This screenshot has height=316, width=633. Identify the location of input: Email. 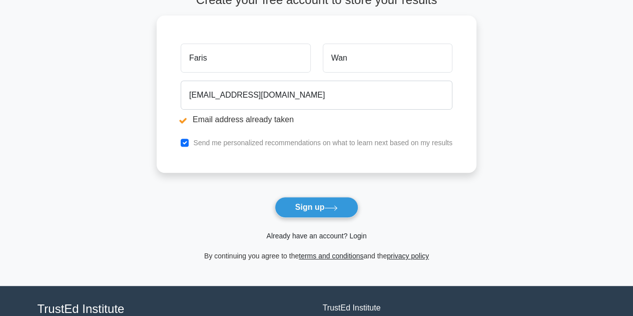
(316, 95).